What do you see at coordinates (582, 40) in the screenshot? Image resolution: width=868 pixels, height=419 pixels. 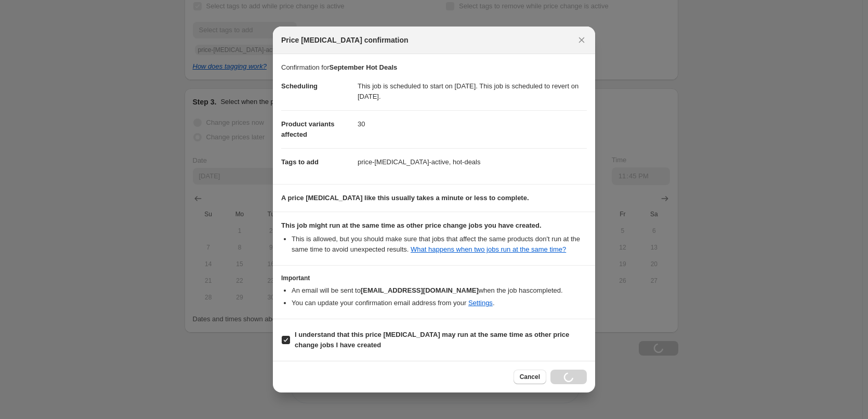 I see `button: Close` at bounding box center [582, 40].